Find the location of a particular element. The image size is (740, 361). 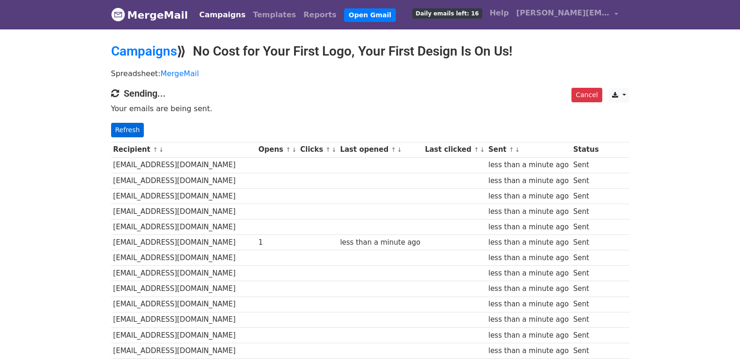

img: MergeMail logo is located at coordinates (118, 14).